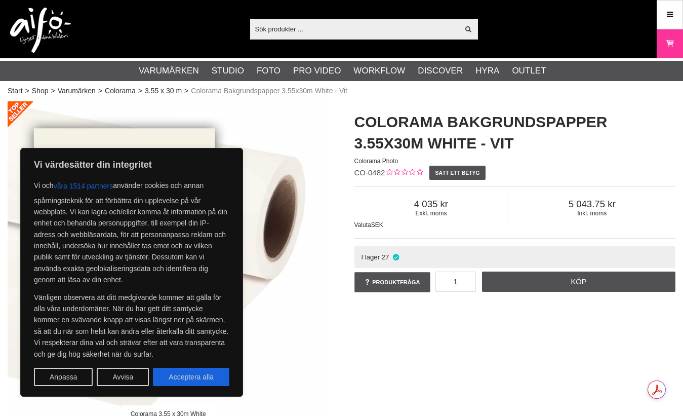 The width and height of the screenshot is (683, 417). Describe the element at coordinates (487, 71) in the screenshot. I see `a: Hyra` at that location.